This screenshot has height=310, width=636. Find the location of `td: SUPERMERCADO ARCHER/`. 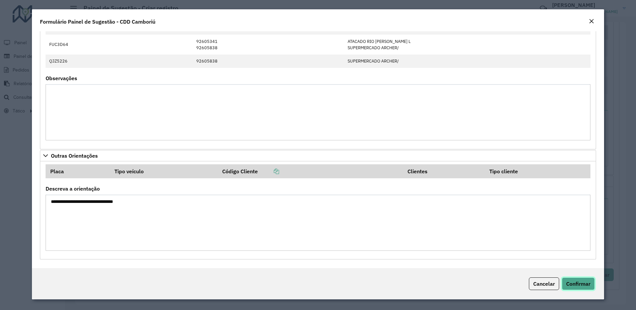

td: SUPERMERCADO ARCHER/ is located at coordinates (424, 61).